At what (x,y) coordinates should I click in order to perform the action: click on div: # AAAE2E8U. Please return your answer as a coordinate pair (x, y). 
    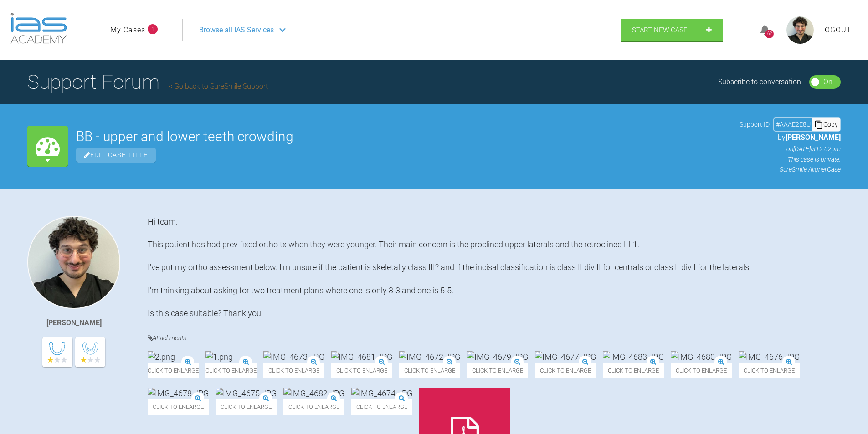
    Looking at the image, I should click on (793, 125).